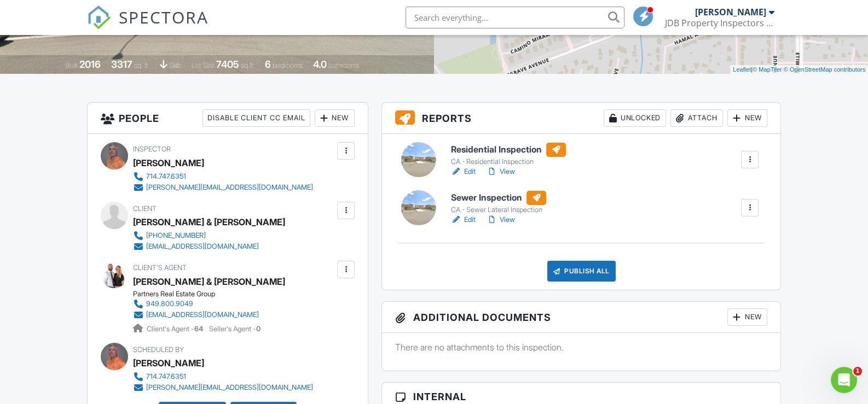 Image resolution: width=868 pixels, height=404 pixels. I want to click on div: 7405, so click(228, 64).